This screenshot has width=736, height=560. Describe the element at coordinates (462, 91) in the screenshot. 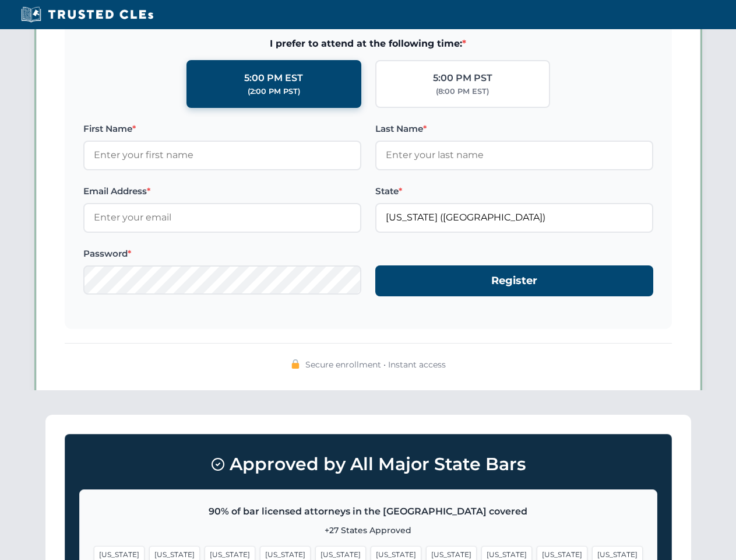

I see `div: (8:00 PM EST)` at that location.